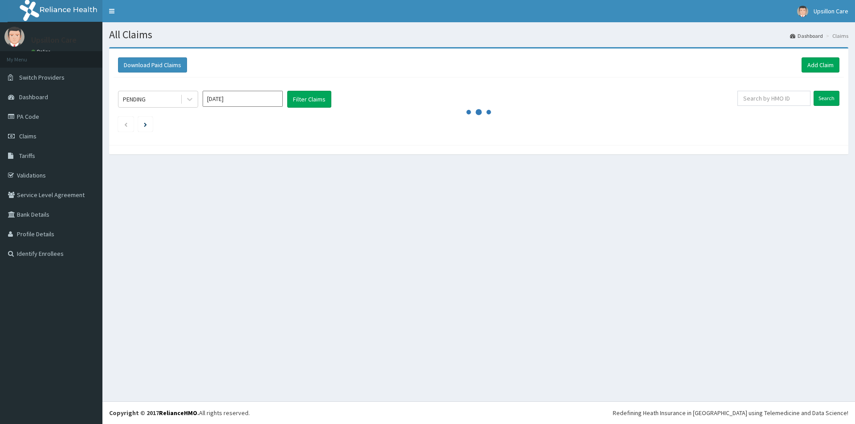 Image resolution: width=855 pixels, height=424 pixels. What do you see at coordinates (836, 36) in the screenshot?
I see `li: Claims` at bounding box center [836, 36].